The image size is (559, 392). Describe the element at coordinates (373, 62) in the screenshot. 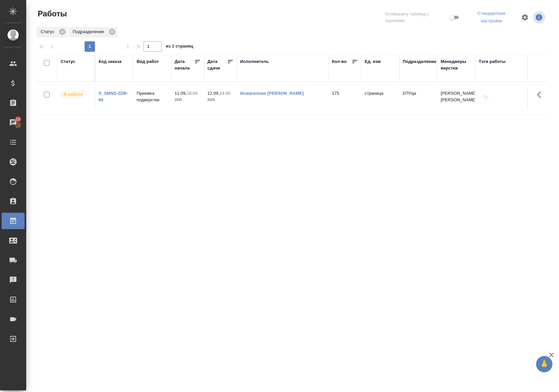

I see `div: Ед. изм` at that location.